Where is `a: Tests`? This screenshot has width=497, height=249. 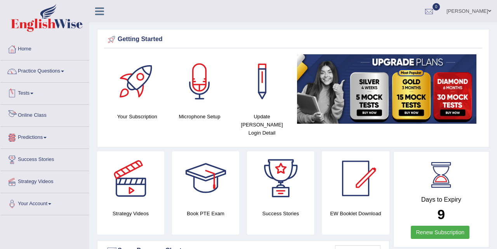
a: Tests is located at coordinates (45, 92).